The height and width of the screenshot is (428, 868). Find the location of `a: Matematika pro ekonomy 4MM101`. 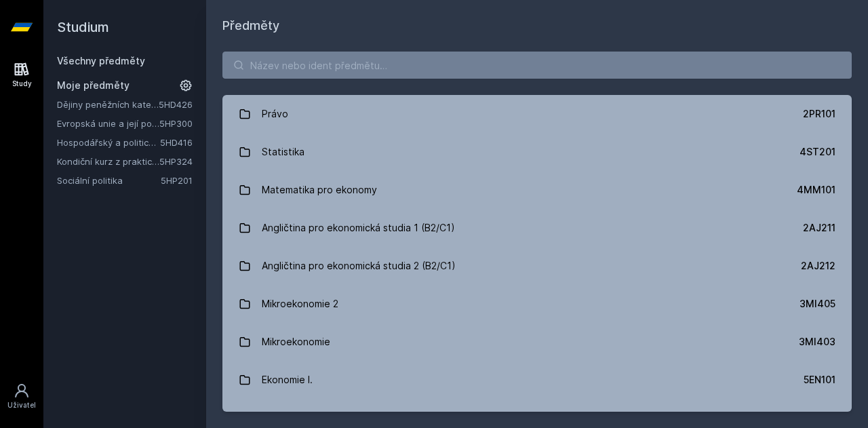

a: Matematika pro ekonomy 4MM101 is located at coordinates (537, 190).